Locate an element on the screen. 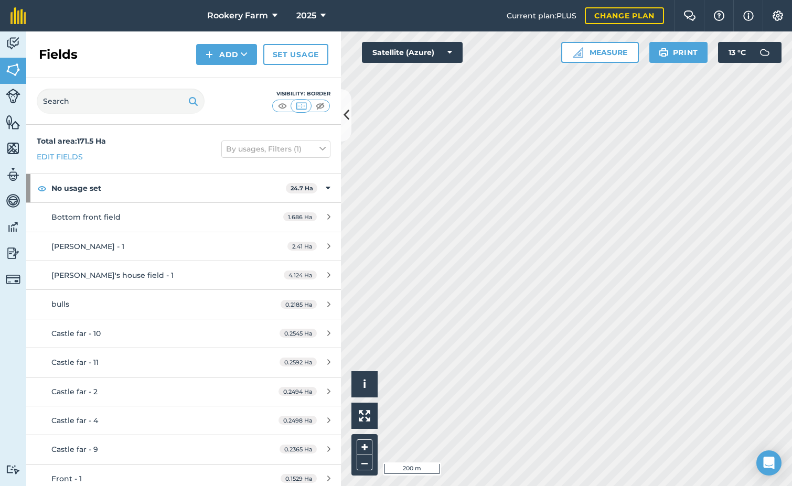 This screenshot has width=792, height=486. button: By usages, Filters (1) is located at coordinates (276, 149).